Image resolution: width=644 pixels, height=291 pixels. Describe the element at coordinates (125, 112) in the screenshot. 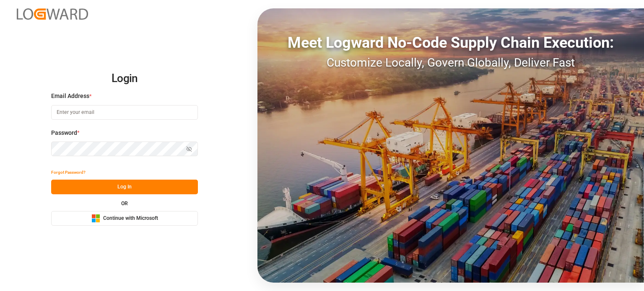

I see `input: Enter your email` at that location.